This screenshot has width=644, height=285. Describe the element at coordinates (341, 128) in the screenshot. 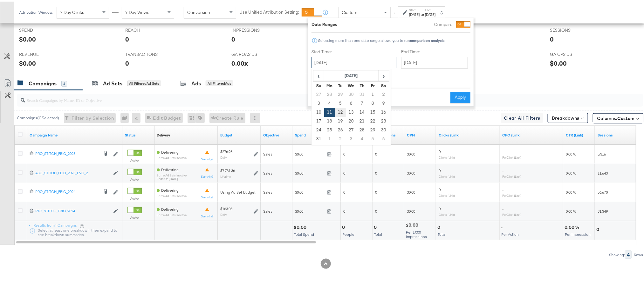

I see `td: 26` at that location.